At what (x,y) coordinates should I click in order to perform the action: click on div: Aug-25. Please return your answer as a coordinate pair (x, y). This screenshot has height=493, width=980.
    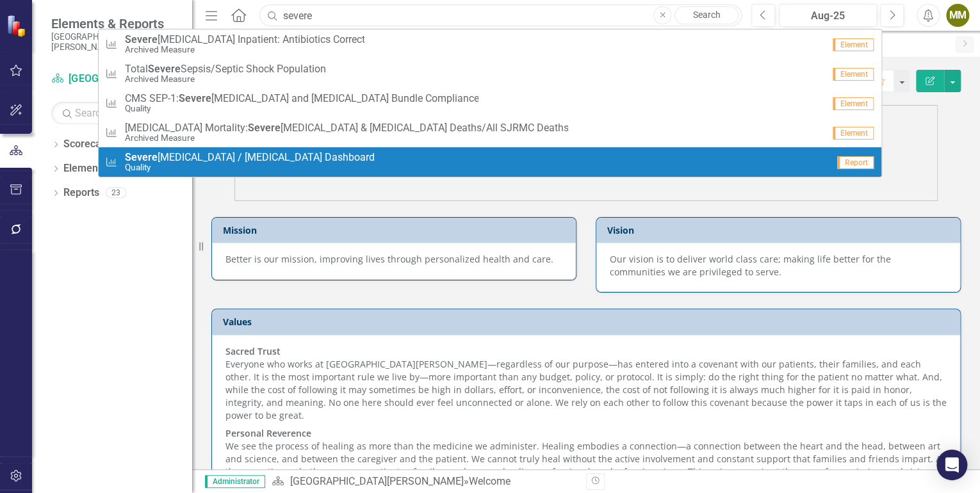
    Looking at the image, I should click on (828, 16).